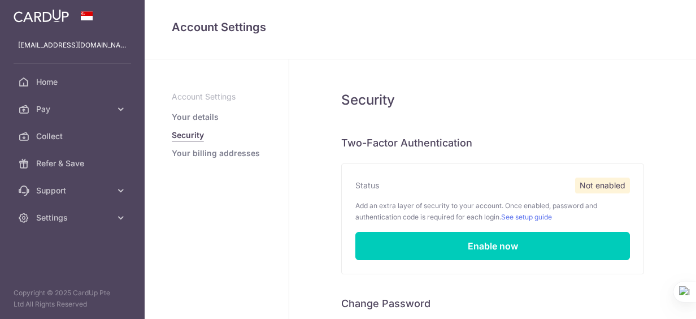  What do you see at coordinates (493, 246) in the screenshot?
I see `a: Enable now` at bounding box center [493, 246].